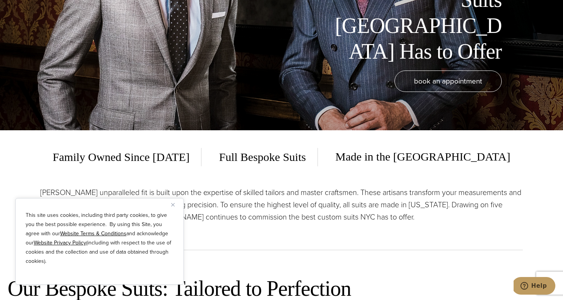 The height and width of the screenshot is (300, 563). What do you see at coordinates (93, 233) in the screenshot?
I see `a: Website Terms & Conditions` at bounding box center [93, 233].